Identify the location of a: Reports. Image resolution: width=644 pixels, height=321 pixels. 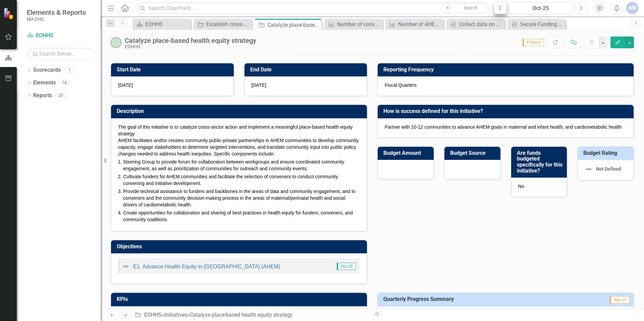
(43, 96).